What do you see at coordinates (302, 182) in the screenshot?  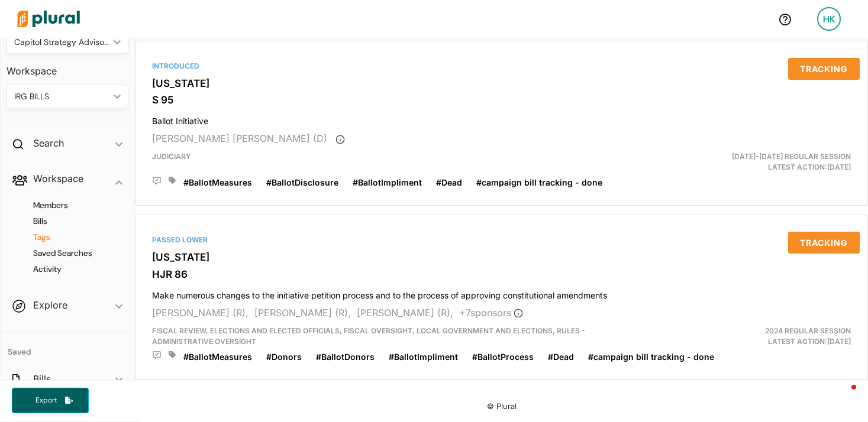 I see `span: #BallotDisclosure` at bounding box center [302, 182].